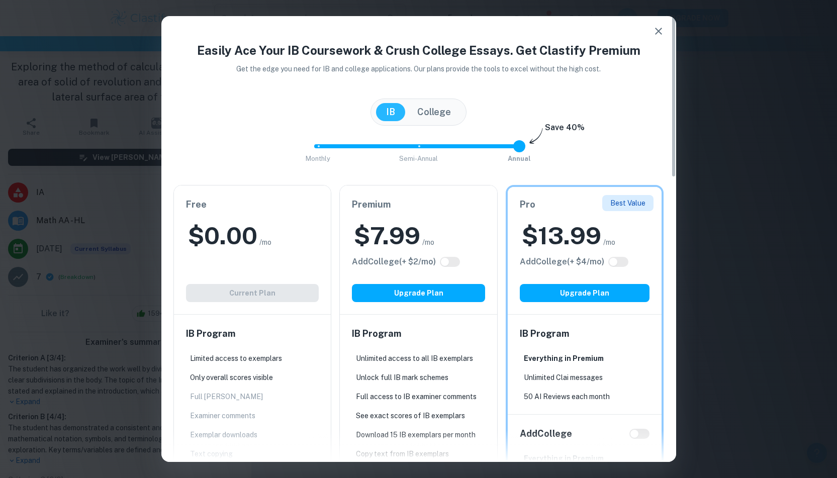 Image resolution: width=837 pixels, height=478 pixels. Describe the element at coordinates (563, 377) in the screenshot. I see `p: Unlimited Clai messages` at that location.